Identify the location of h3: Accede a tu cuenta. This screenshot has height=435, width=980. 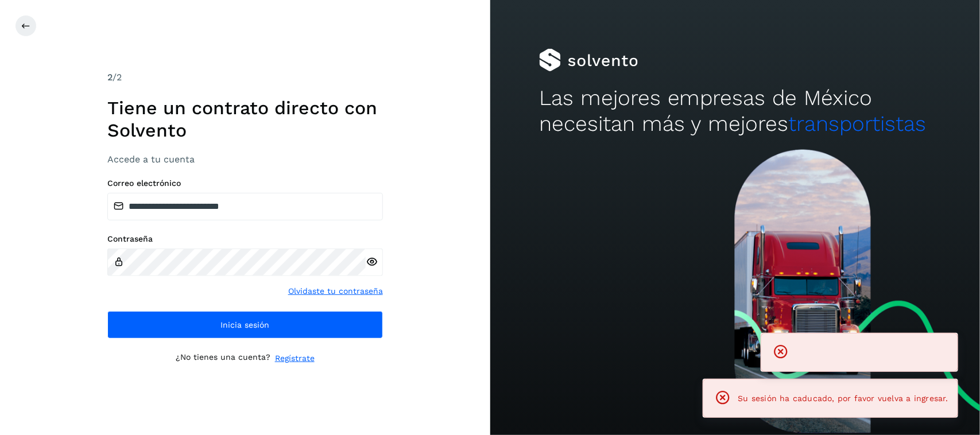
(245, 159).